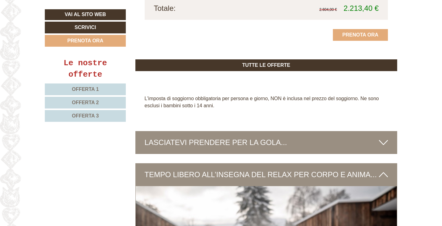 This screenshot has height=226, width=442. Describe the element at coordinates (85, 15) in the screenshot. I see `a: Vai al sito web` at that location.